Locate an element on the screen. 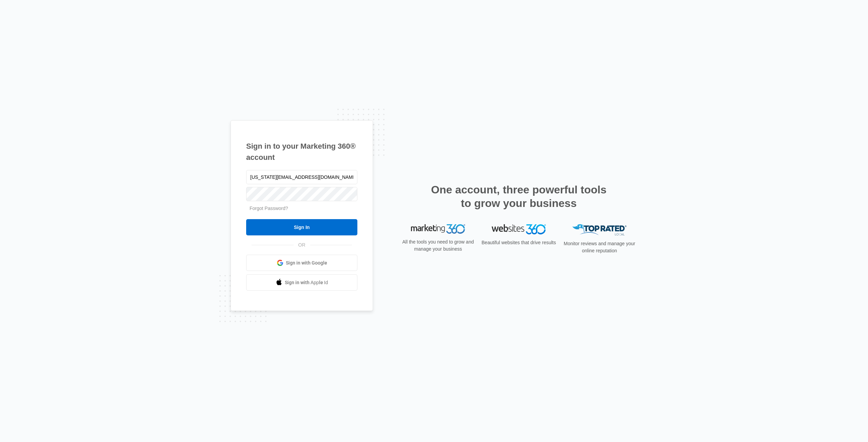  input: Sign In is located at coordinates (302, 228).